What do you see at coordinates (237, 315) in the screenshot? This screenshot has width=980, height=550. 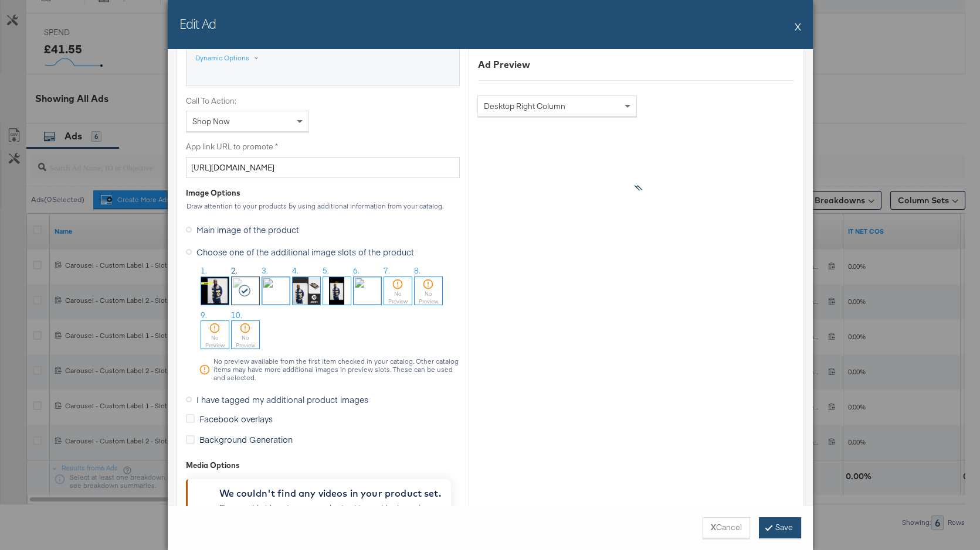 I see `span: 10.` at bounding box center [237, 315].